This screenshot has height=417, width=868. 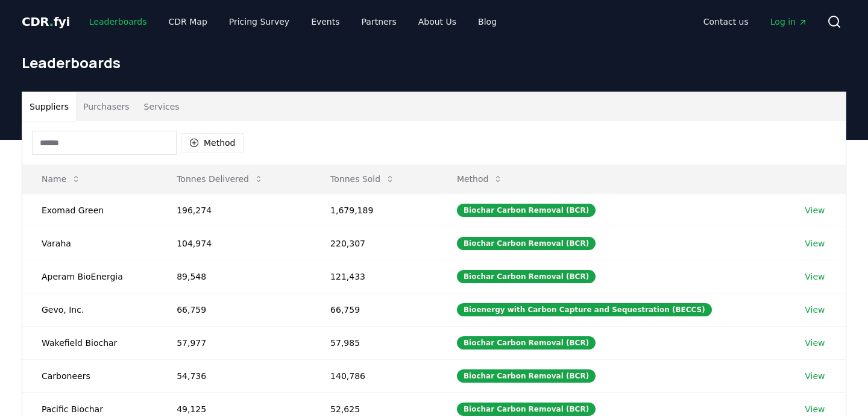 I want to click on span: CDR fyi, so click(x=46, y=22).